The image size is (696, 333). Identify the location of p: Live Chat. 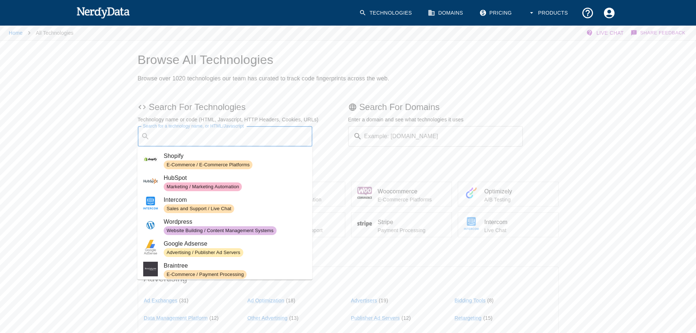
(518, 230).